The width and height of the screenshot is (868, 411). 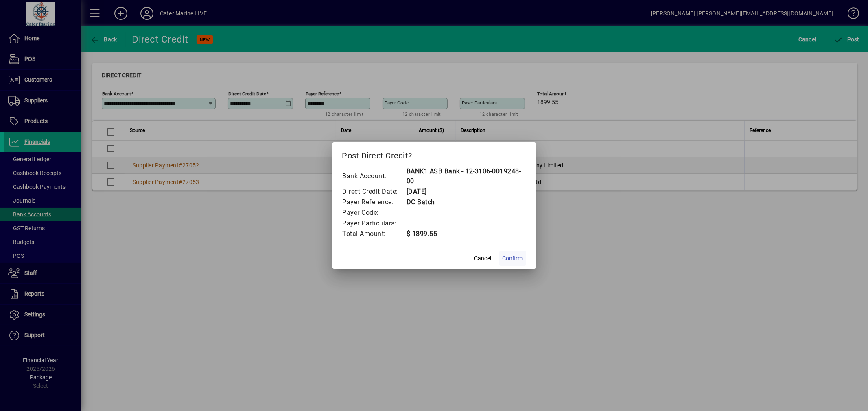 I want to click on td: Payer Particulars:, so click(x=375, y=224).